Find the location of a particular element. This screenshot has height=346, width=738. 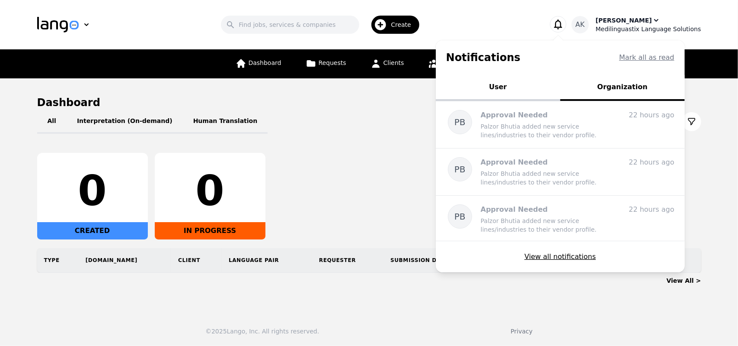

button: Create is located at coordinates (392, 25).